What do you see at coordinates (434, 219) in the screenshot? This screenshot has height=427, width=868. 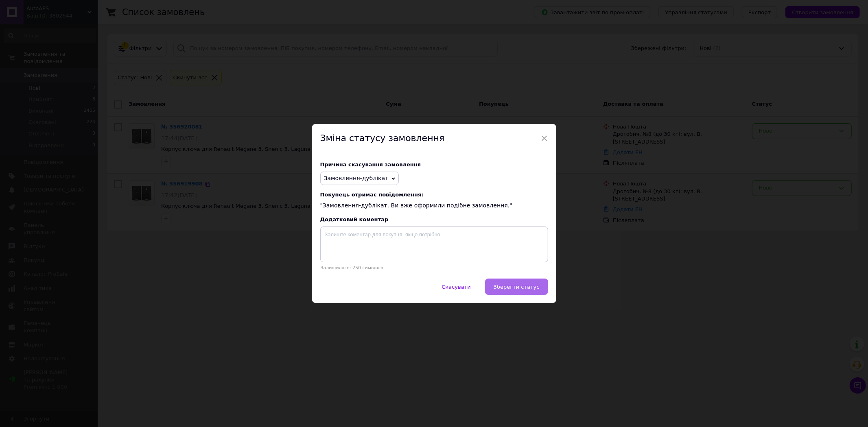 I see `div: Додатковий коментар` at bounding box center [434, 219].